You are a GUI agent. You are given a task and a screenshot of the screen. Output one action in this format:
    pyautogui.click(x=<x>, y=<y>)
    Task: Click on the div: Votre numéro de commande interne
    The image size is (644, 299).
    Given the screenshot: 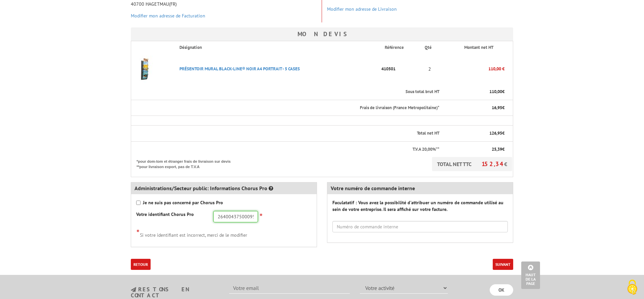 What is the action you would take?
    pyautogui.click(x=420, y=188)
    